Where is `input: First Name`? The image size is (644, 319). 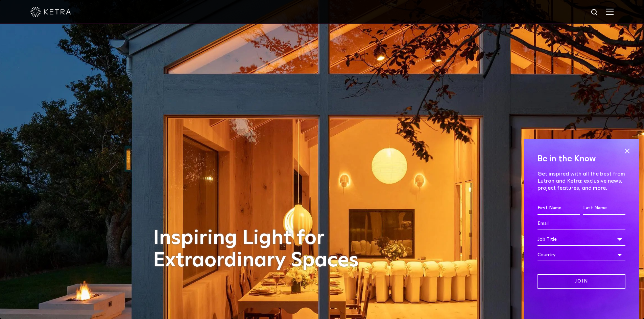
input: First Name is located at coordinates (559, 209).